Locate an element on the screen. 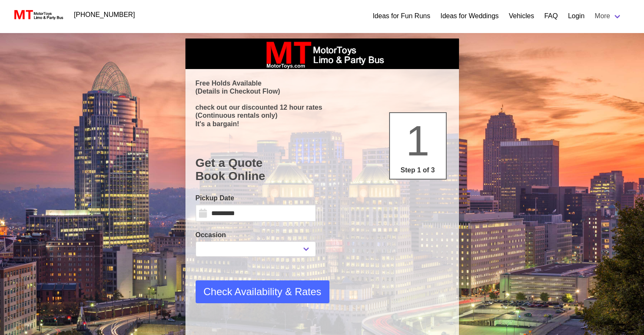 The height and width of the screenshot is (335, 644). span: 1 is located at coordinates (418, 140).